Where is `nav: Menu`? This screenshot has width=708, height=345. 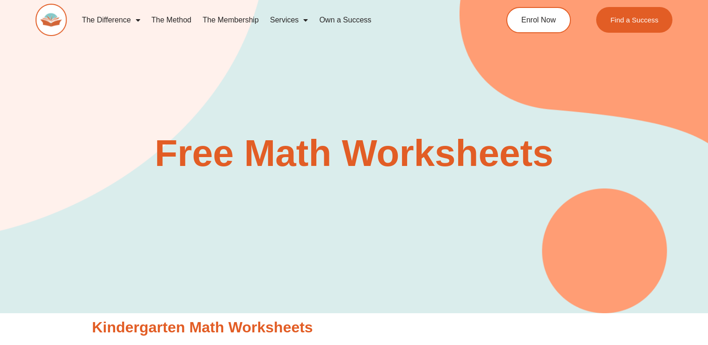 nav: Menu is located at coordinates (273, 20).